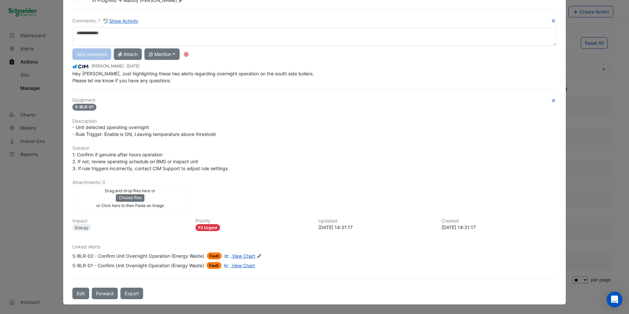 Image resolution: width=629 pixels, height=314 pixels. What do you see at coordinates (82, 227) in the screenshot?
I see `div: Energy` at bounding box center [82, 227].